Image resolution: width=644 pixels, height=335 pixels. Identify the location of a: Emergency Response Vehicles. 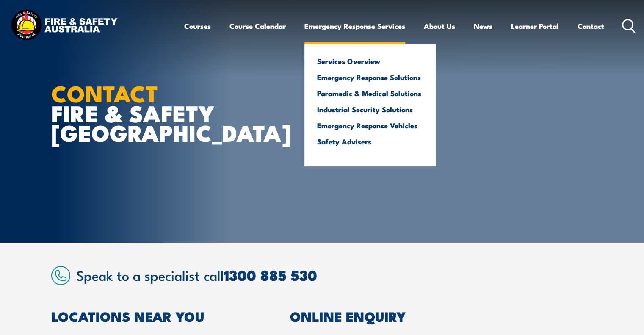
(370, 126).